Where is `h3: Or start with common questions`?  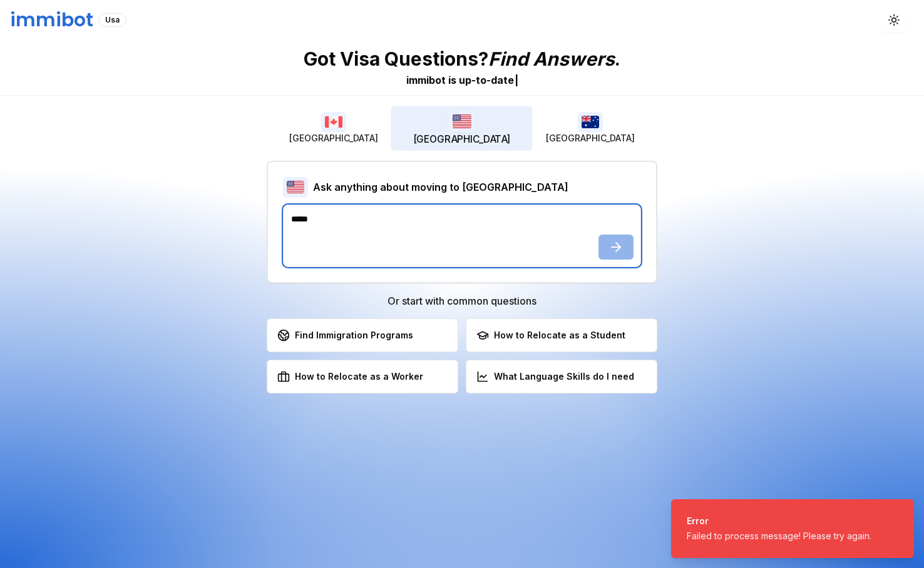
h3: Or start with common questions is located at coordinates (462, 301).